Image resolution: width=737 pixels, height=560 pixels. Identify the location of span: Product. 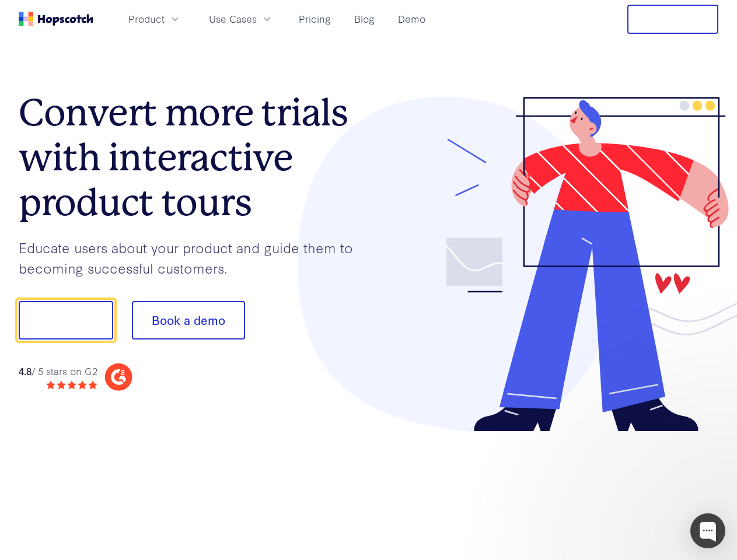
(146, 19).